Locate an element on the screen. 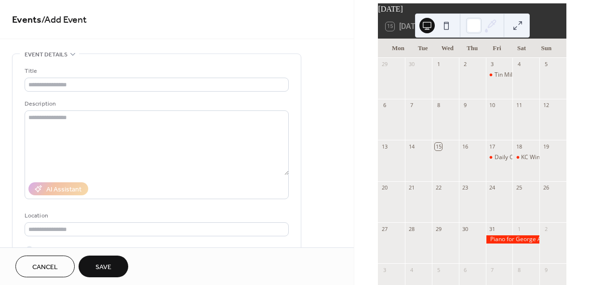 The width and height of the screenshot is (590, 285). div: 28 is located at coordinates (411, 228).